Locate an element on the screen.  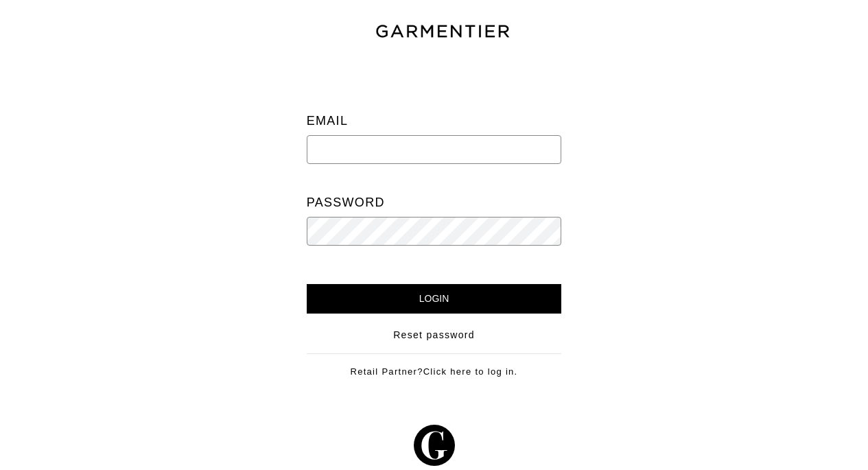
img: garmentier-text-8466448e28d500cc52b900a8b1ac6a0b4c9bd52e9933ba870cc531a186b44329.png is located at coordinates (443, 31).